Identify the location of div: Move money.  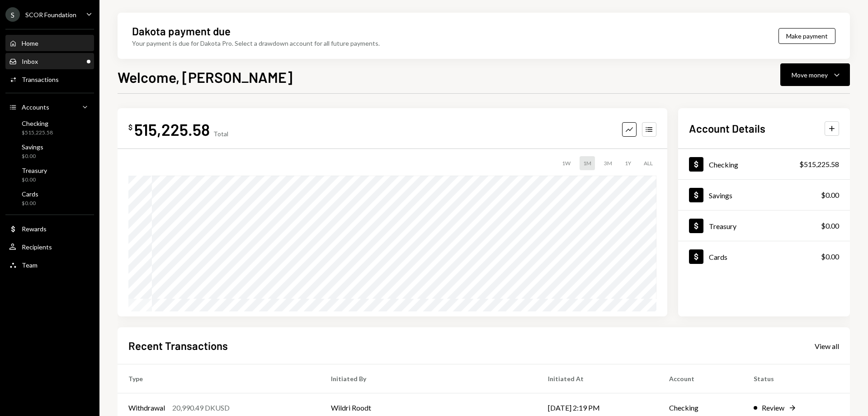
(810, 74).